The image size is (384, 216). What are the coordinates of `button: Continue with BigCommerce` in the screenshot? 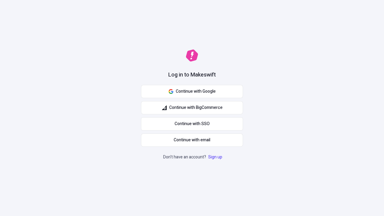 It's located at (192, 108).